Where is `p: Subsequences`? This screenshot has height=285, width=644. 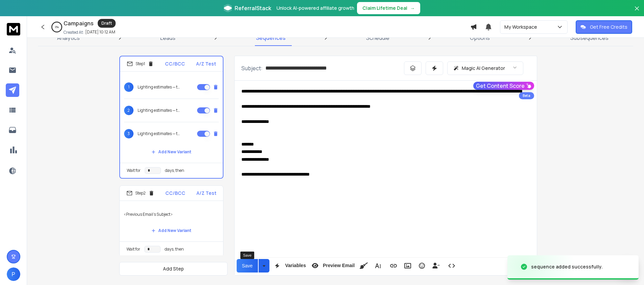
p: Subsequences is located at coordinates (589, 38).